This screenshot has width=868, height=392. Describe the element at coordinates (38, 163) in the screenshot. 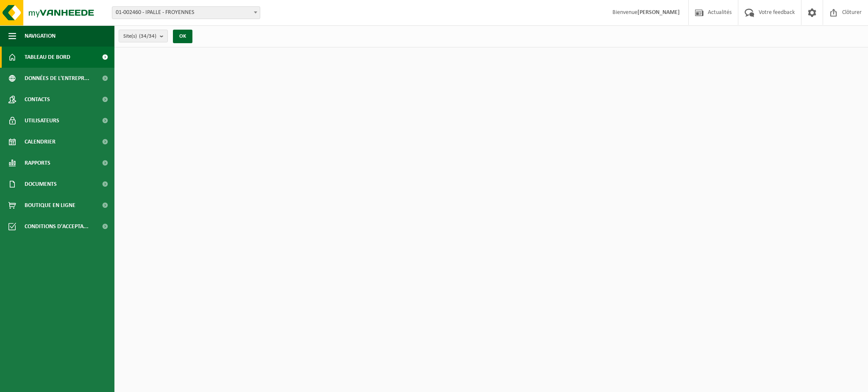

I see `span: Rapports` at that location.